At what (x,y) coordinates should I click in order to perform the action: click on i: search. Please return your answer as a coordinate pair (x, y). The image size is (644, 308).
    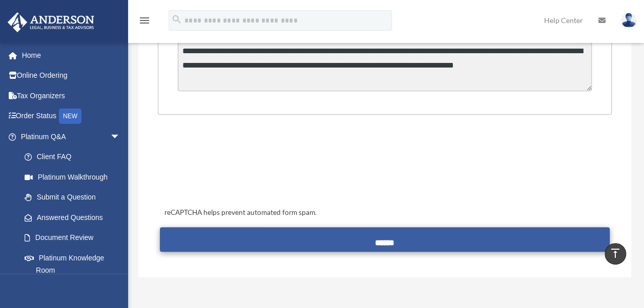
    Looking at the image, I should click on (177, 20).